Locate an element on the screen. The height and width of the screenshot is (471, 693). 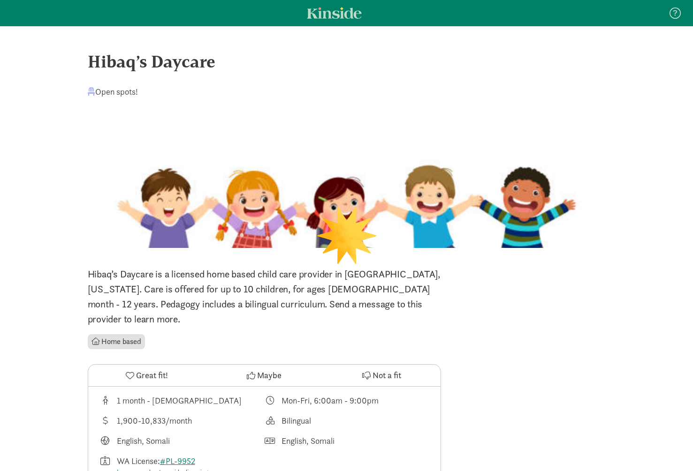
div: Class schedule is located at coordinates (347, 400).